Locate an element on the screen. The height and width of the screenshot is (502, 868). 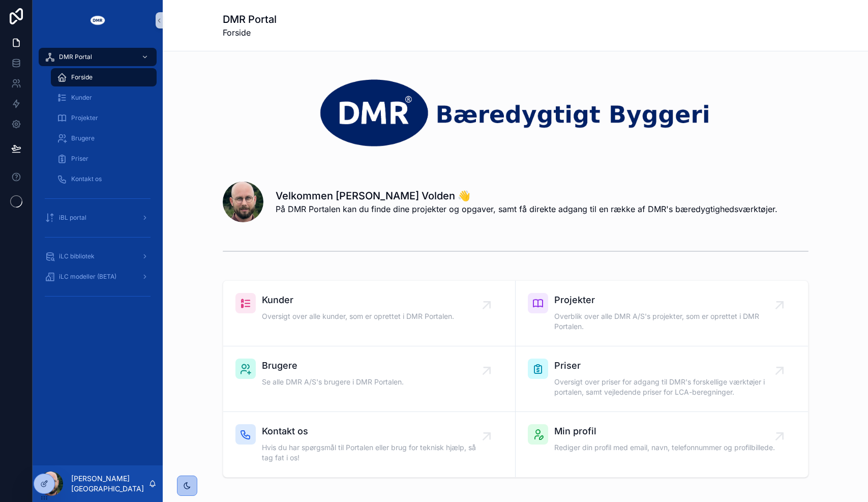
span: Rediger din profil med email, navn, telefonnummer og profilbillede. is located at coordinates (665, 448).